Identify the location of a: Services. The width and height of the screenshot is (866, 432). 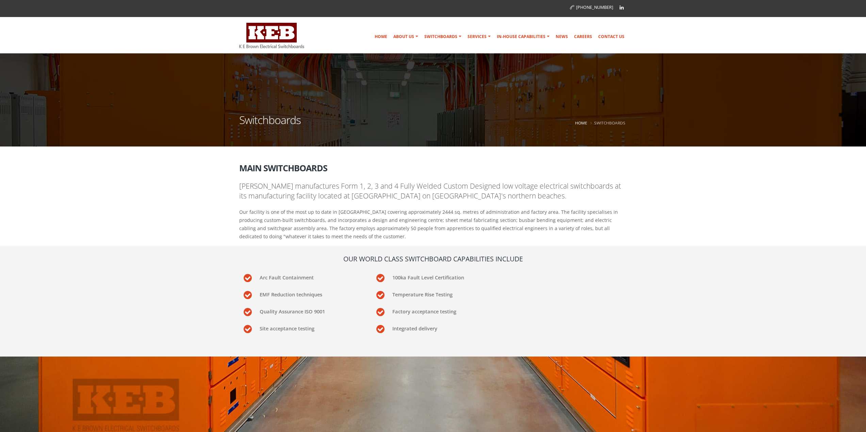
(479, 37).